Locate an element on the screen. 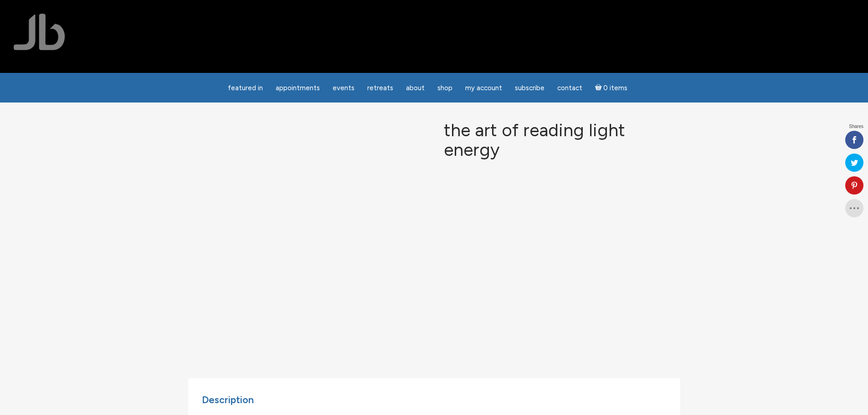 The image size is (868, 415). a: My Account is located at coordinates (484, 88).